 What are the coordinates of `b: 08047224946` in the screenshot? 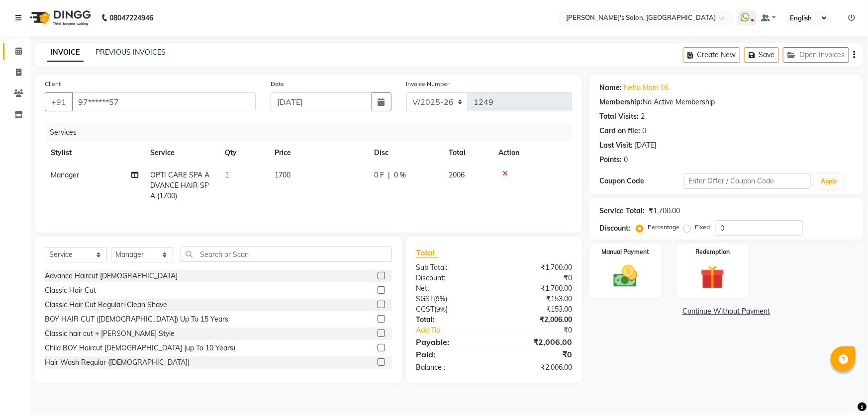 It's located at (132, 18).